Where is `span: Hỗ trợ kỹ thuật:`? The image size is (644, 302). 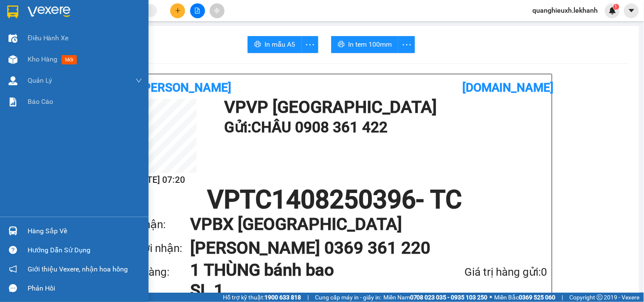 span: Hỗ trợ kỹ thuật: is located at coordinates (262, 297).